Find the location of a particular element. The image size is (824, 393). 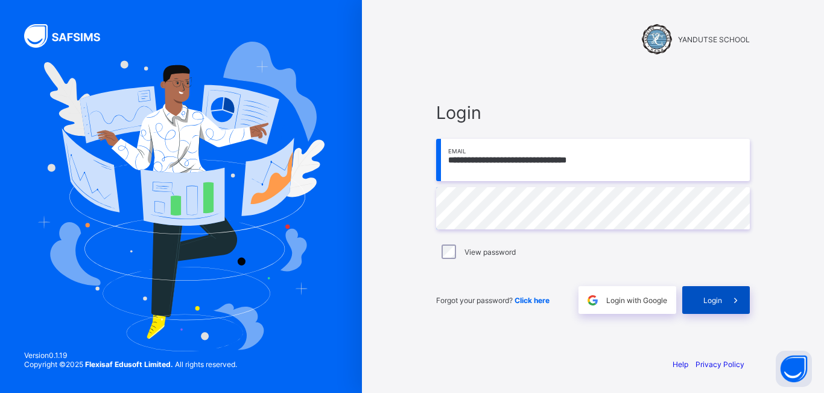

span: YANDUTSE SCHOOL is located at coordinates (713, 39).